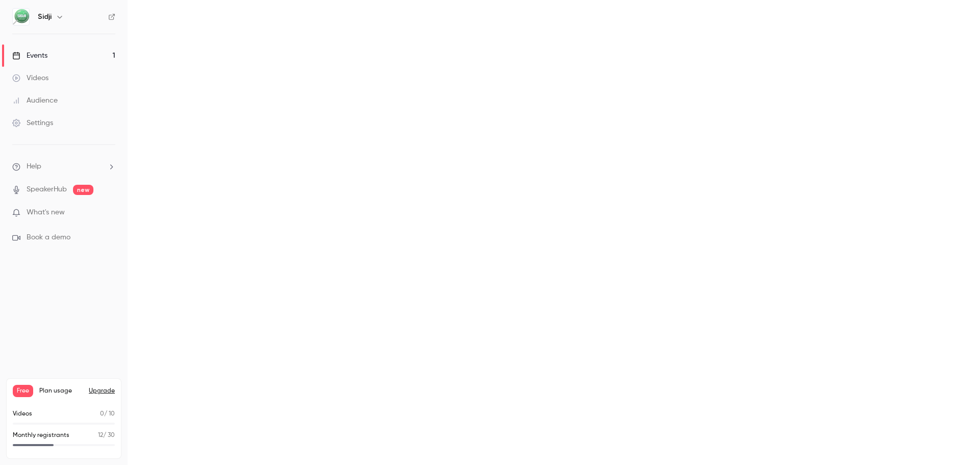 Image resolution: width=980 pixels, height=465 pixels. Describe the element at coordinates (102, 414) in the screenshot. I see `span: 0` at that location.